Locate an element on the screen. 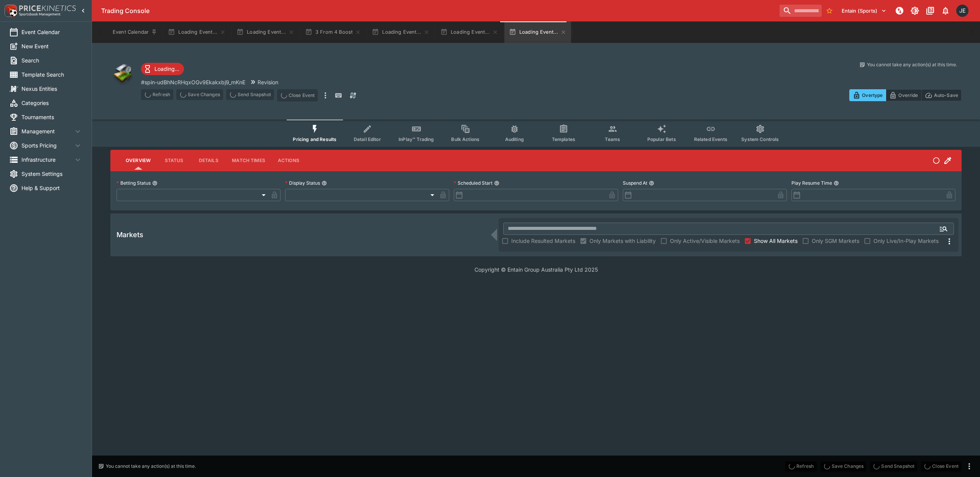 The height and width of the screenshot is (477, 980). button: Betting Status is located at coordinates (155, 183).